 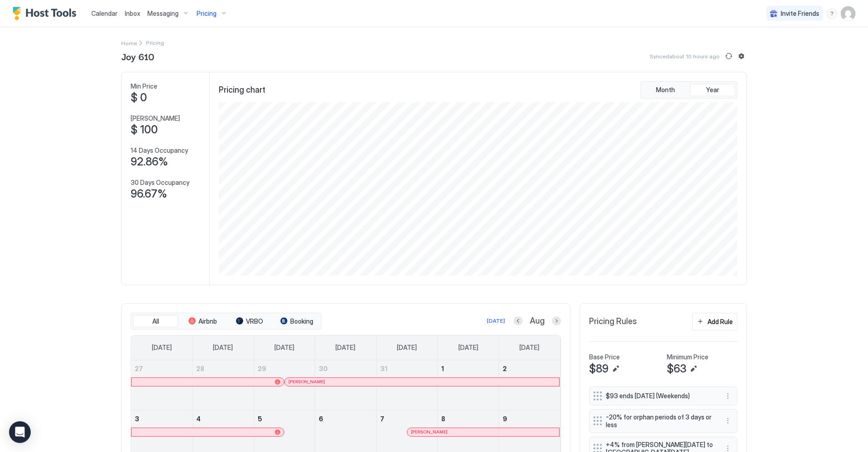 I want to click on a: August 1, 2025, so click(x=468, y=368).